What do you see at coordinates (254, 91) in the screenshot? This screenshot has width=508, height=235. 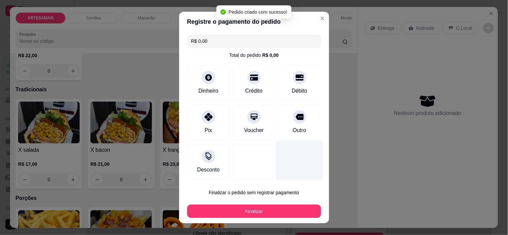 I see `div: Crédito` at bounding box center [254, 91].